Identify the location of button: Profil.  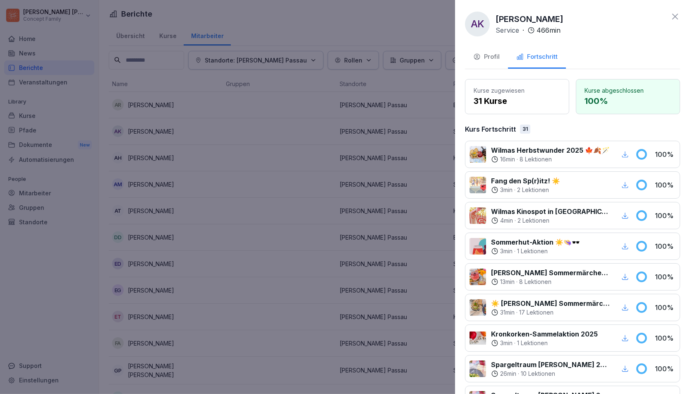
(487, 58).